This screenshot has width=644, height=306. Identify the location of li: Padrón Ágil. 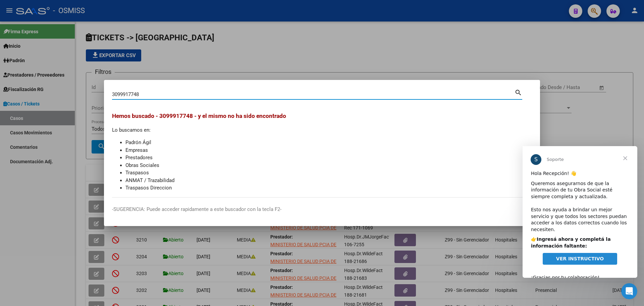
(329, 142).